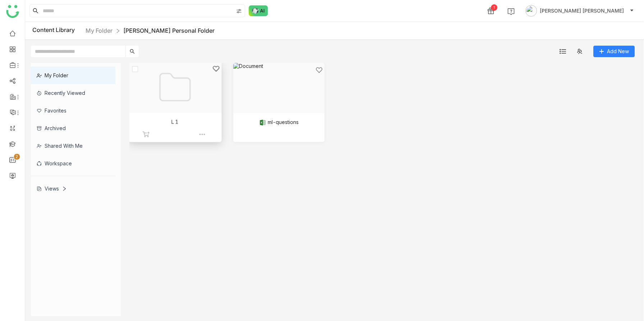 The image size is (644, 321). I want to click on span: Add New, so click(618, 51).